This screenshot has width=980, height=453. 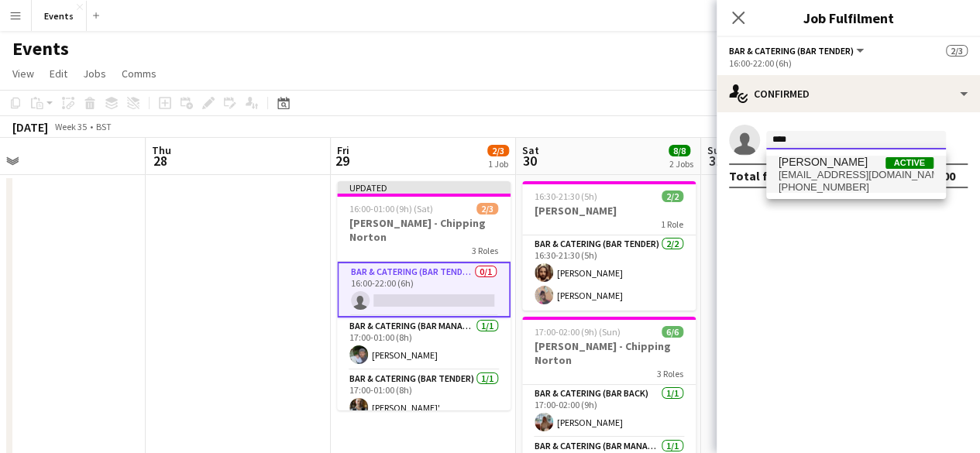 I want to click on span: Week 35, so click(x=71, y=126).